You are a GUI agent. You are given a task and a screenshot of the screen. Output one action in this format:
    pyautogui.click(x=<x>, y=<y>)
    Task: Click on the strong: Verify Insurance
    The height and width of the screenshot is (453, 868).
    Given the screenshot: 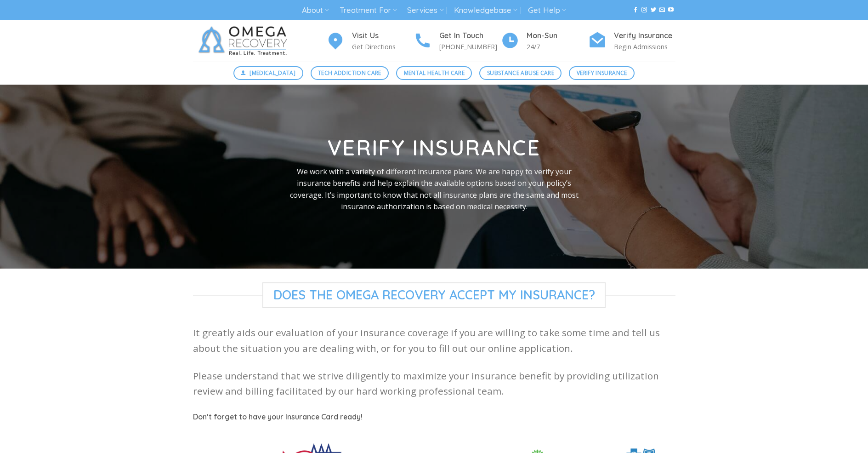 What is the action you would take?
    pyautogui.click(x=434, y=148)
    